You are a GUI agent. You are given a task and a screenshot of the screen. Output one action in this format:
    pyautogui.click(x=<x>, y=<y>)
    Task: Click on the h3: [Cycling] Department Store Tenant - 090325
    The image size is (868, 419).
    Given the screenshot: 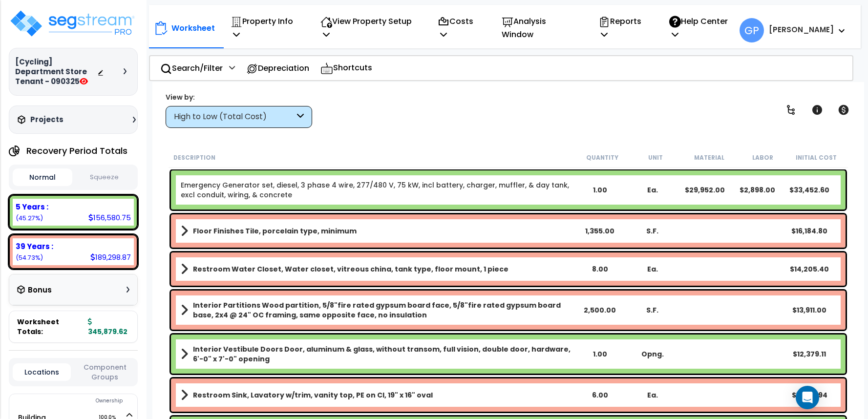 What is the action you would take?
    pyautogui.click(x=56, y=72)
    